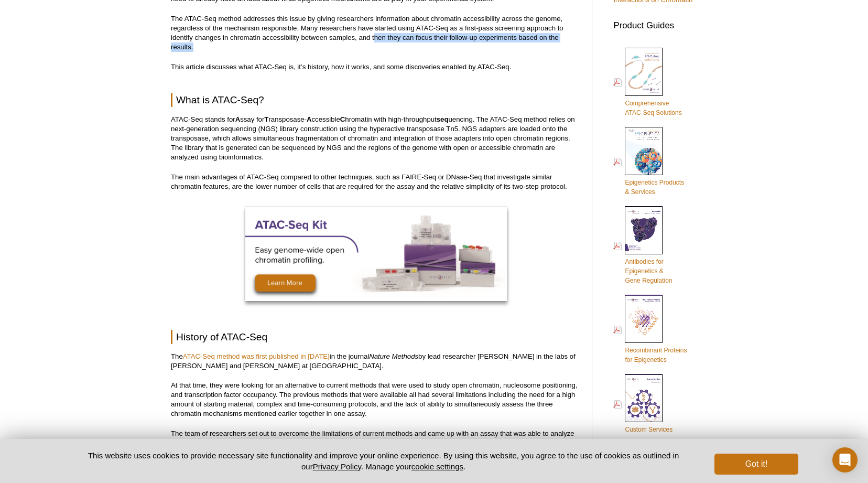 The width and height of the screenshot is (868, 483). What do you see at coordinates (376, 254) in the screenshot?
I see `img: ATAC-Seq Kit` at bounding box center [376, 254].